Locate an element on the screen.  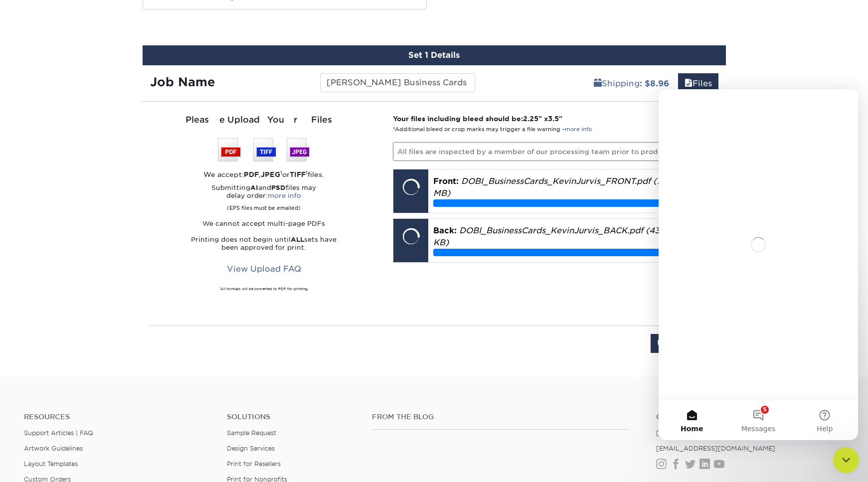
div: Please Upload Your Files is located at coordinates (264, 121).